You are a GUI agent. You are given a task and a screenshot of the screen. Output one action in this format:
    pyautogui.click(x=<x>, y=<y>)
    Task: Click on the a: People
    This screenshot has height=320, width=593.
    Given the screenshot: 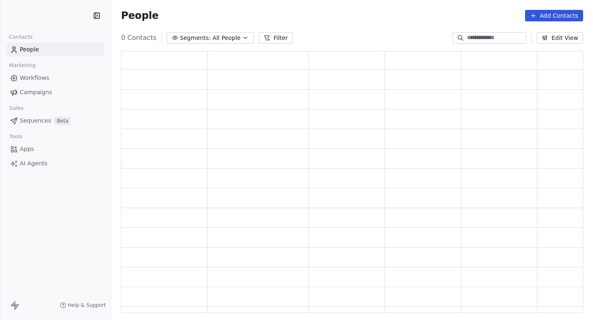 What is the action you would take?
    pyautogui.click(x=55, y=49)
    